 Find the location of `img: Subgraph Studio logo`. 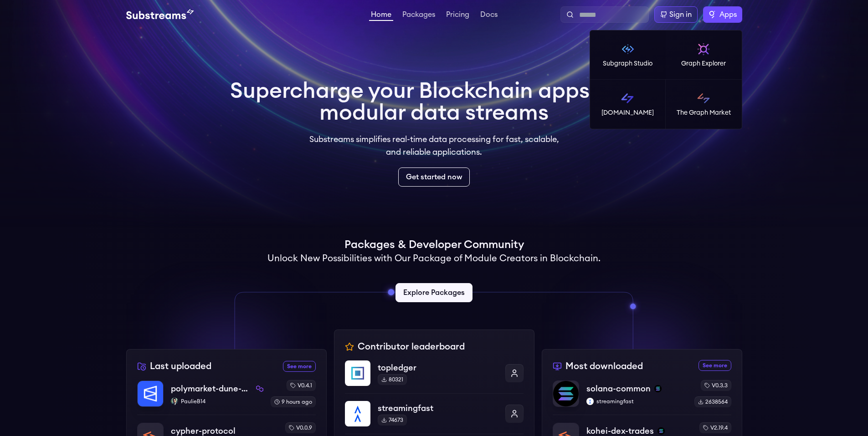

img: Subgraph Studio logo is located at coordinates (628, 49).